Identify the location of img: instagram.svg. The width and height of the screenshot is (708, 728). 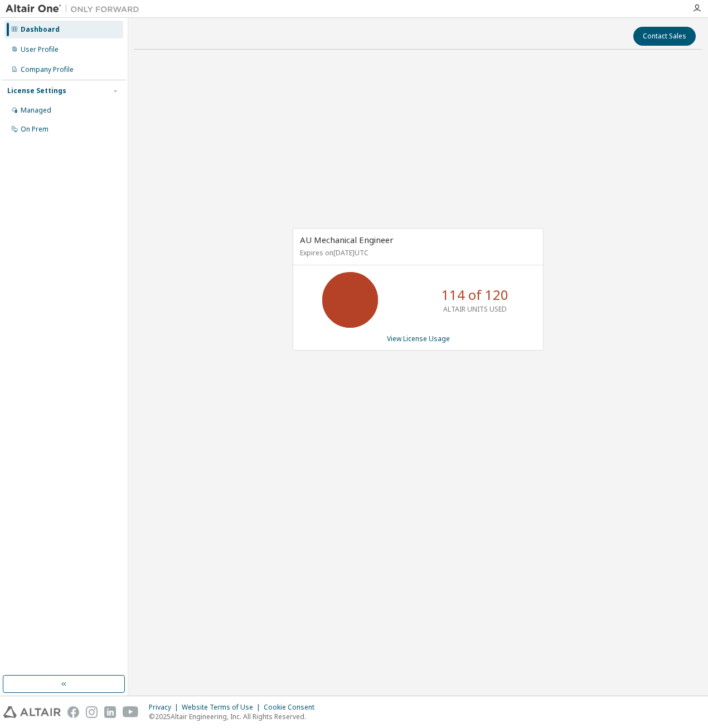
(91, 711).